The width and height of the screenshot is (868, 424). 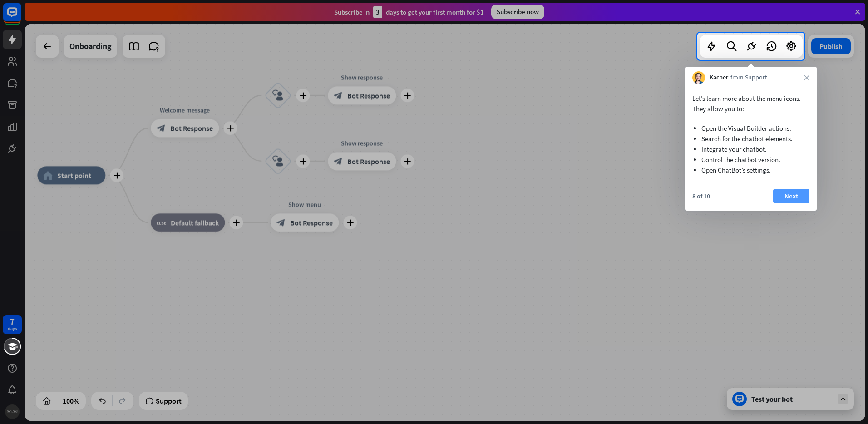 I want to click on li: Open the Visual Builder actions., so click(x=751, y=128).